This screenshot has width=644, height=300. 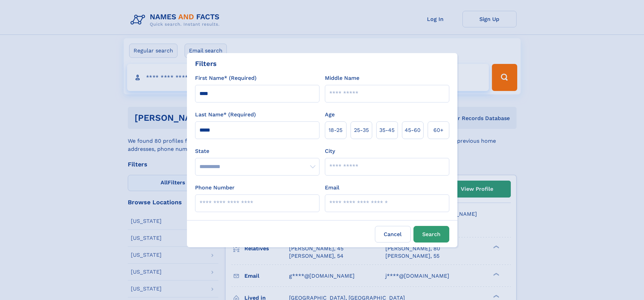 What do you see at coordinates (226, 78) in the screenshot?
I see `label: First Name* (Required)` at bounding box center [226, 78].